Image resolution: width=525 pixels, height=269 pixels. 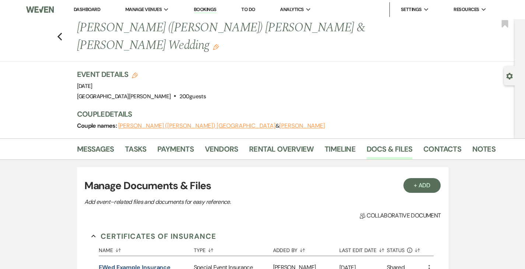 I want to click on a: Timeline, so click(x=340, y=151).